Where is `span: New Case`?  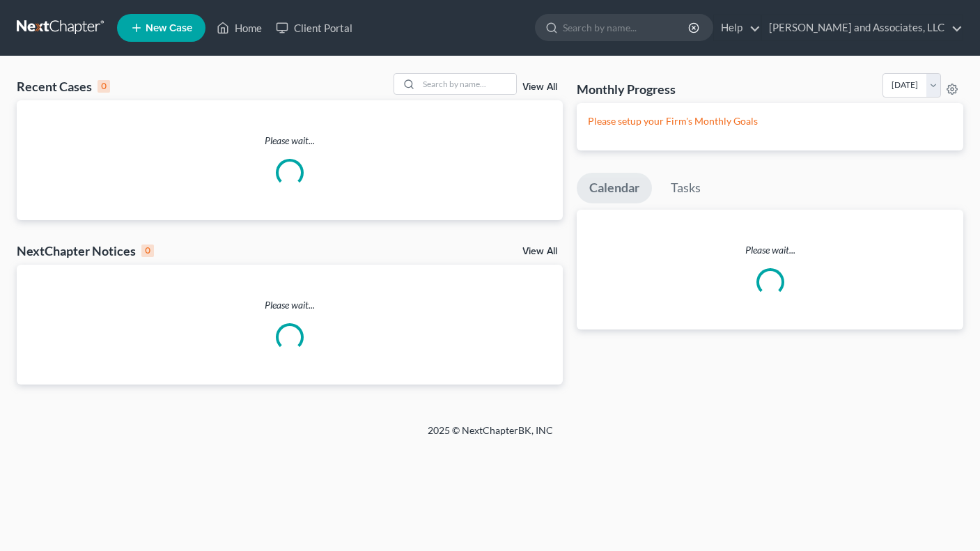 span: New Case is located at coordinates (168, 28).